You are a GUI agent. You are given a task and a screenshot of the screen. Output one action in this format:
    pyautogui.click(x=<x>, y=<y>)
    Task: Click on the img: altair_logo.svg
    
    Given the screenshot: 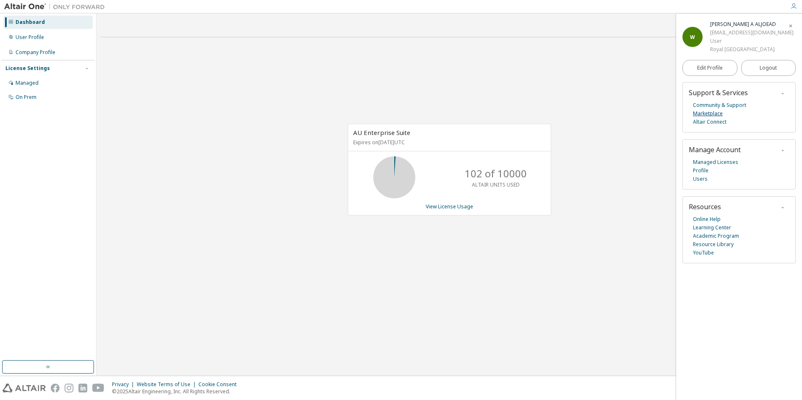 What is the action you would take?
    pyautogui.click(x=24, y=388)
    